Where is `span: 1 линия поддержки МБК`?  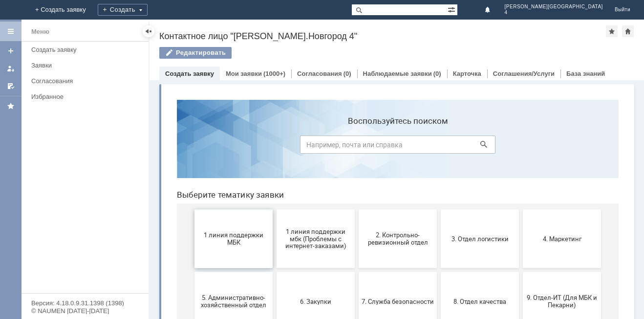
span: 1 линия поддержки МБК is located at coordinates (65, 147).